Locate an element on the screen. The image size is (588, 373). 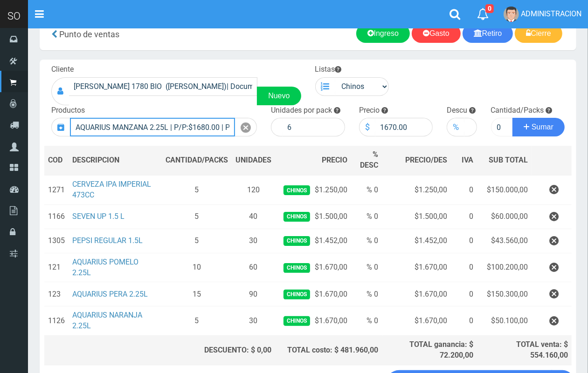
td: 1305 is located at coordinates (56, 241).